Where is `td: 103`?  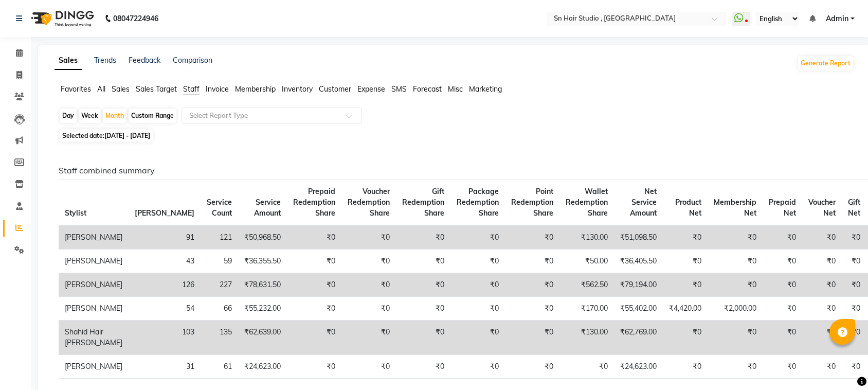
td: 103 is located at coordinates (165, 338).